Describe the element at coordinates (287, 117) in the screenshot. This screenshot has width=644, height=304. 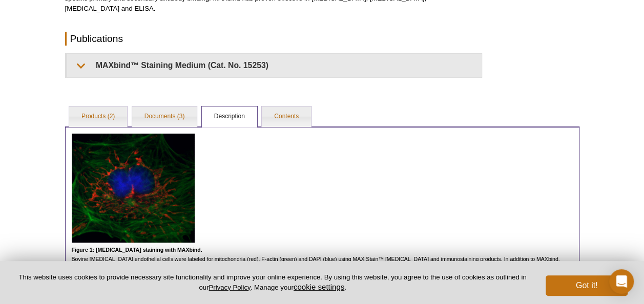
I see `a: Contents` at that location.